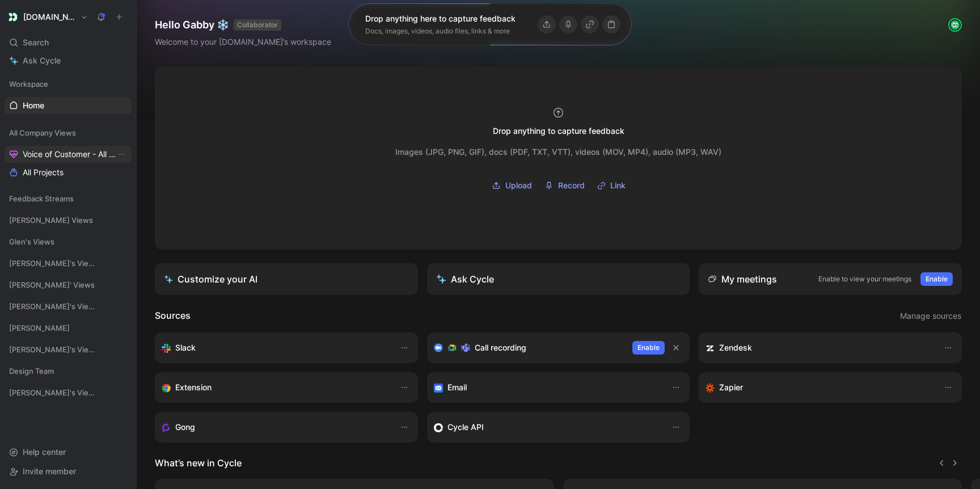  What do you see at coordinates (529, 347) in the screenshot?
I see `div: Record & transcribe meetings from Zoom, Meet & Teams.` at bounding box center [529, 347].